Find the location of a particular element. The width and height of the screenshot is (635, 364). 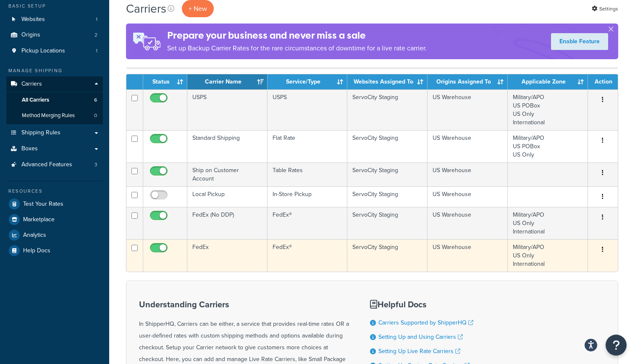

a: Setting Up and Using Carriers is located at coordinates (421, 336).